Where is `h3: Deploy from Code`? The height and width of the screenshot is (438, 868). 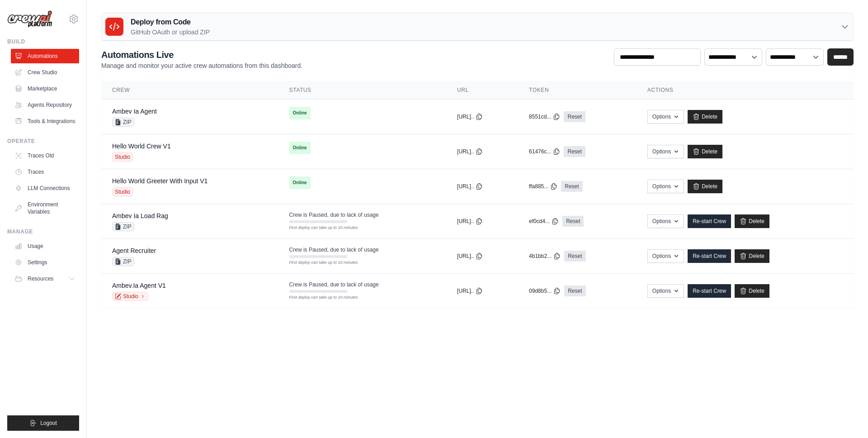 h3: Deploy from Code is located at coordinates (170, 22).